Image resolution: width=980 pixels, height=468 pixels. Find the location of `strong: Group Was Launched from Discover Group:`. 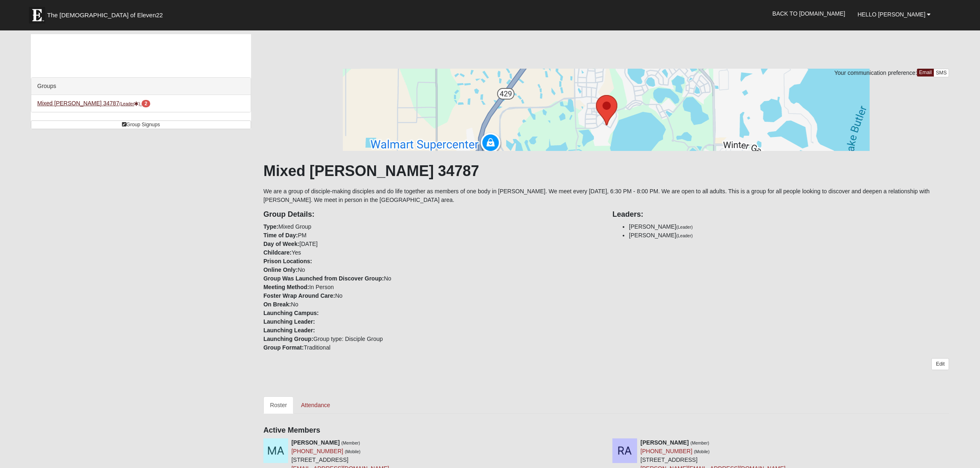

strong: Group Was Launched from Discover Group: is located at coordinates (324, 279).